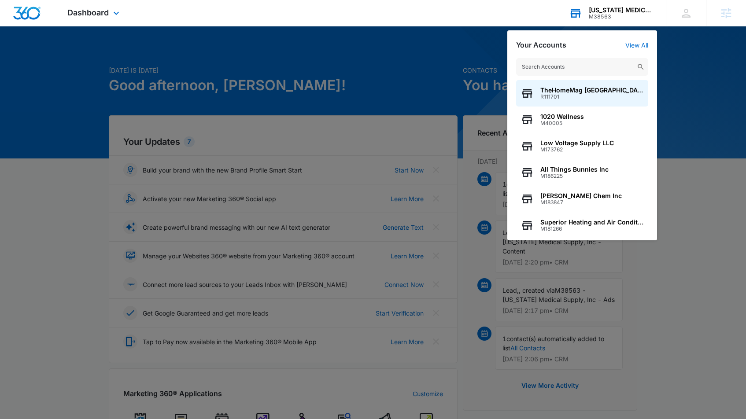 This screenshot has height=419, width=746. What do you see at coordinates (562, 123) in the screenshot?
I see `span: M40005` at bounding box center [562, 123].